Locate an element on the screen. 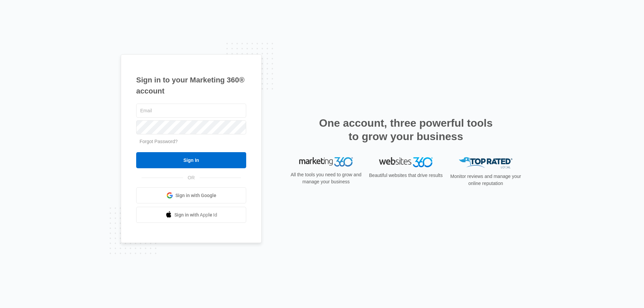 The height and width of the screenshot is (308, 644). p: All the tools you need to grow and manage your business is located at coordinates (326, 178).